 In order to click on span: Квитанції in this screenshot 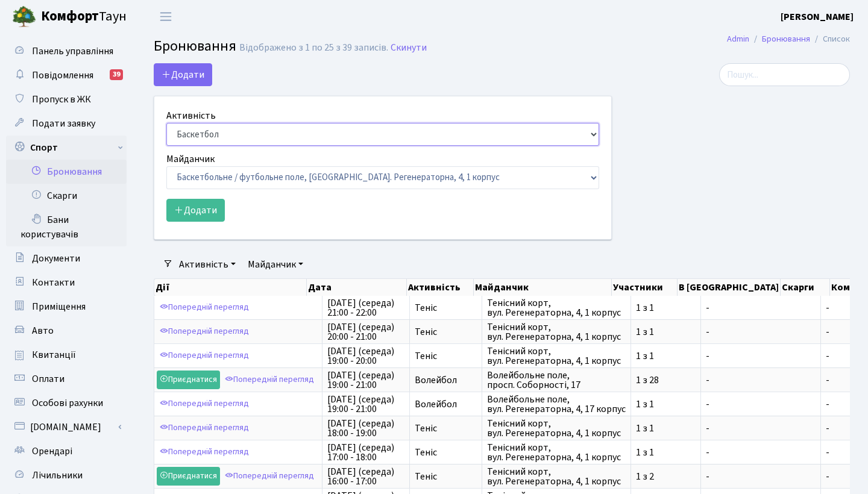, I will do `click(54, 355)`.